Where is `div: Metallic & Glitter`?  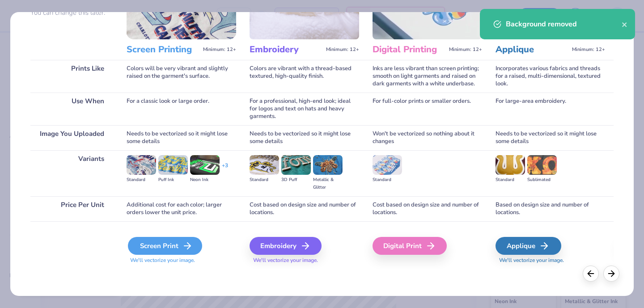
div: Metallic & Glitter is located at coordinates (328, 184).